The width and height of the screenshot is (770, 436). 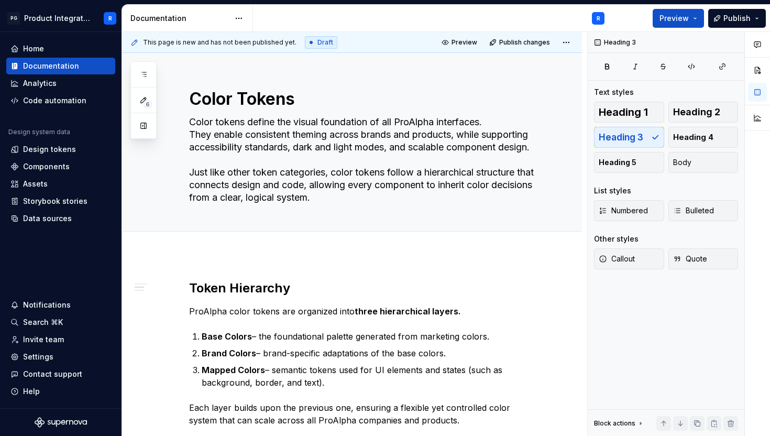 I want to click on div: List styles, so click(x=613, y=191).